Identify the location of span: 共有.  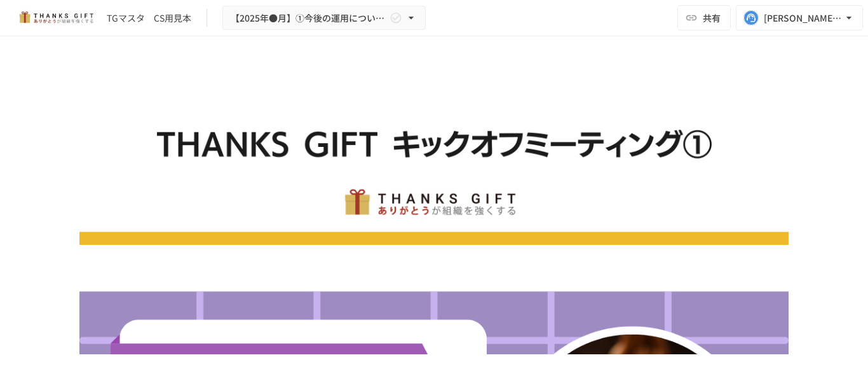
(712, 18).